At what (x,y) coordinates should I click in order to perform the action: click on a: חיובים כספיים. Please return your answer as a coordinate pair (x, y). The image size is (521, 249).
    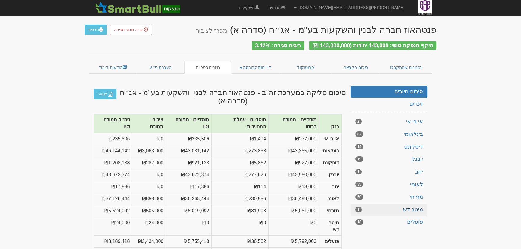
    Looking at the image, I should click on (208, 67).